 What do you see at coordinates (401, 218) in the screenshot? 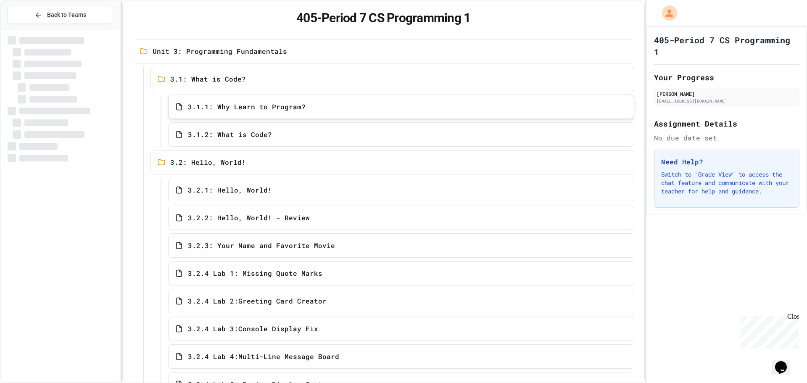
I see `a: 3.2.2: Hello, World! - Review` at bounding box center [401, 218].